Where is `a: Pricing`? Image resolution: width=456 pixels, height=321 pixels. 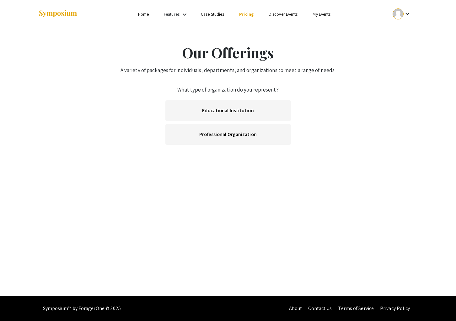 a: Pricing is located at coordinates (246, 14).